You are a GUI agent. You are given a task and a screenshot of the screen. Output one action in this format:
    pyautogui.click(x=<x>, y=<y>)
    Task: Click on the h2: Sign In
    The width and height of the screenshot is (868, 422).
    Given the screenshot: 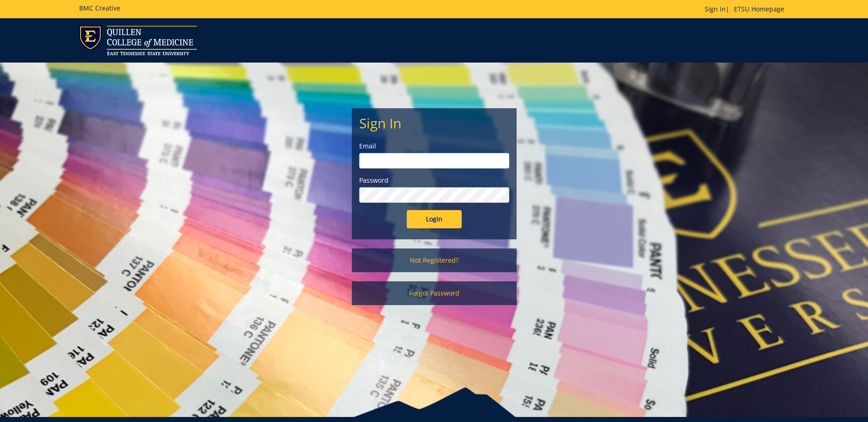 What is the action you would take?
    pyautogui.click(x=434, y=123)
    